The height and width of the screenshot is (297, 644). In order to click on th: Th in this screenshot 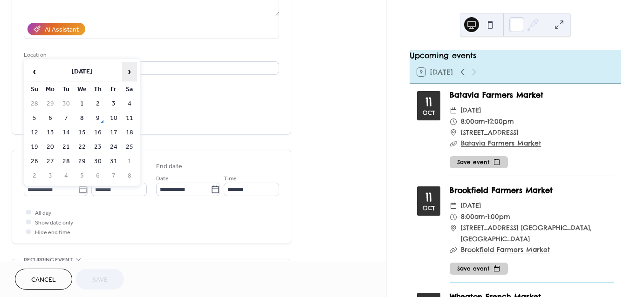, I will do `click(98, 89)`.